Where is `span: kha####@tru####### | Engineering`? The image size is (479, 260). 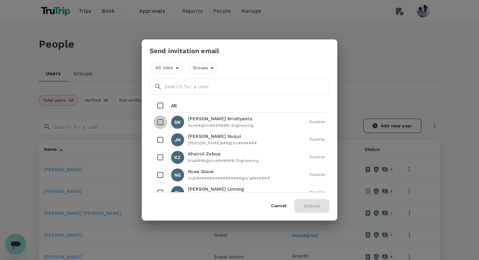
span: kha####@tru####### | Engineering is located at coordinates (223, 161).